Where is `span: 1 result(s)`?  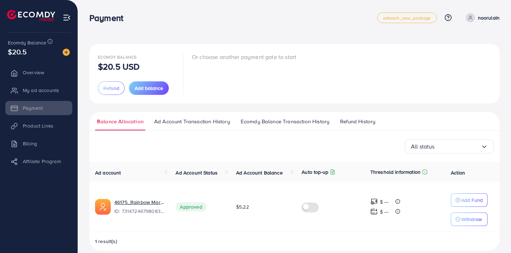
span: 1 result(s) is located at coordinates (106, 242).